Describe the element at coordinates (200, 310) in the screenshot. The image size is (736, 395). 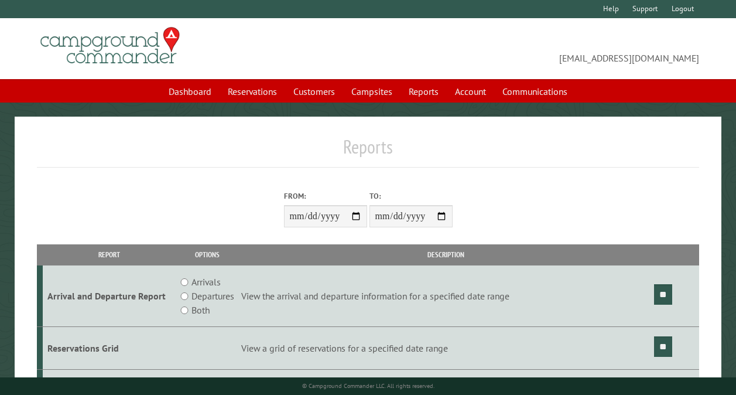
I see `label: Both` at that location.